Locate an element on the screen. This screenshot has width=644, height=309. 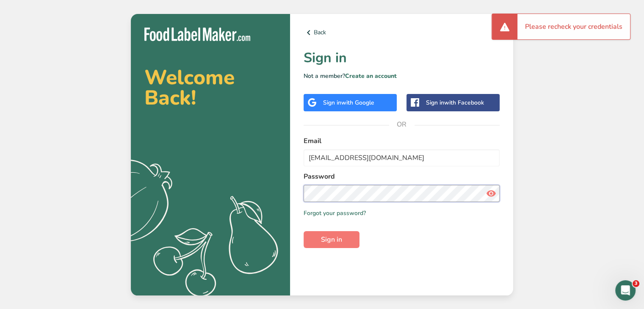
span: with Facebook is located at coordinates (464, 103).